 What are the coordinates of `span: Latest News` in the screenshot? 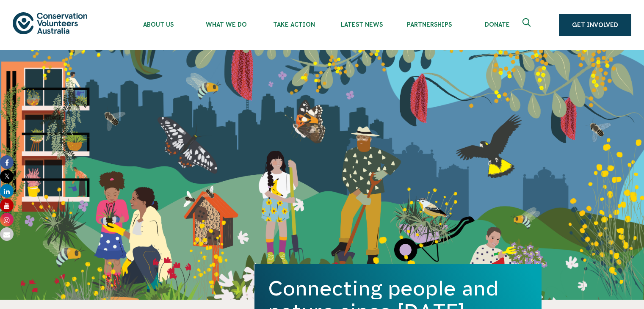 It's located at (362, 25).